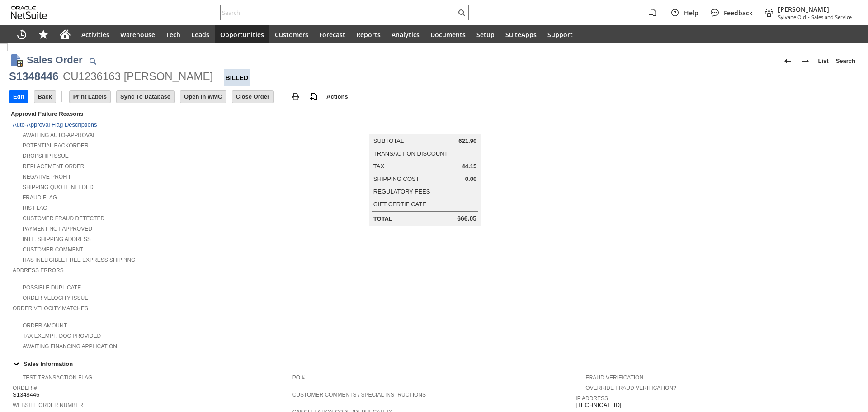  What do you see at coordinates (55, 60) in the screenshot?
I see `h1: Sales Order` at bounding box center [55, 60].